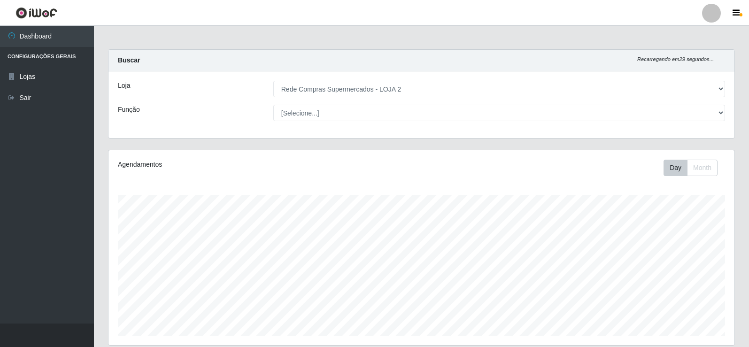 The image size is (749, 347). Describe the element at coordinates (129, 60) in the screenshot. I see `strong: Buscar` at that location.